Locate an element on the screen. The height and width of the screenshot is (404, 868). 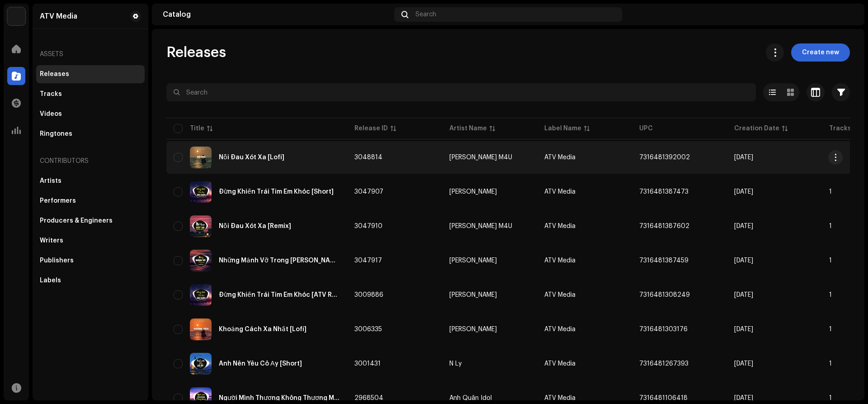
div: Release ID is located at coordinates (371, 128).